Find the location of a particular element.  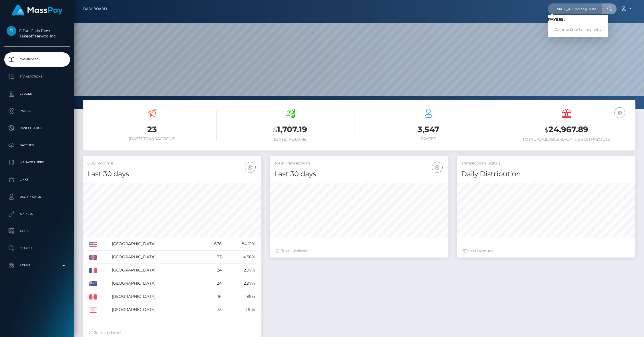

p: Search is located at coordinates (37, 249).